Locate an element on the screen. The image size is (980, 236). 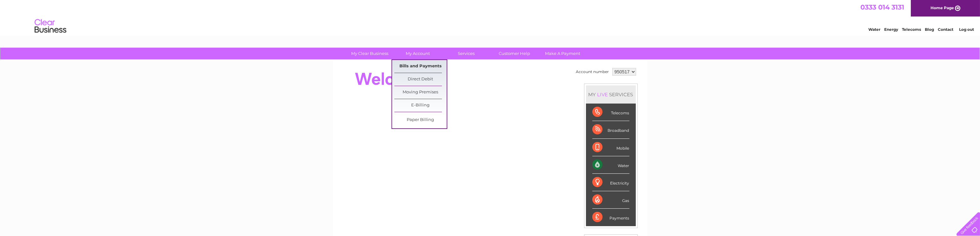
a: Make A Payment is located at coordinates (562, 53).